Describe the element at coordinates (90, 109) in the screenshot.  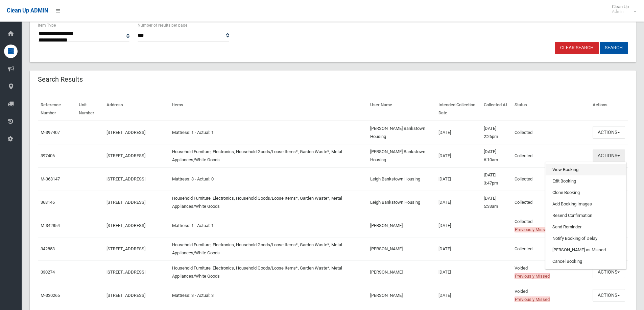
I see `th: Unit Number` at that location.